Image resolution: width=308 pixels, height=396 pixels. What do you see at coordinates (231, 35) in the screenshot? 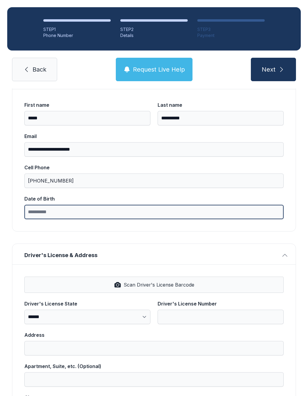
I see `div: Payment` at bounding box center [231, 35].